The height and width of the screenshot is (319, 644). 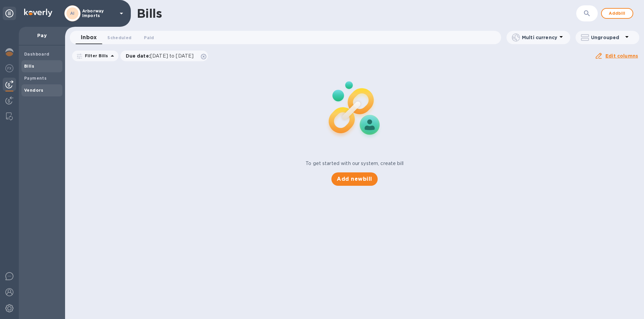 I want to click on button: Addbill, so click(x=617, y=14).